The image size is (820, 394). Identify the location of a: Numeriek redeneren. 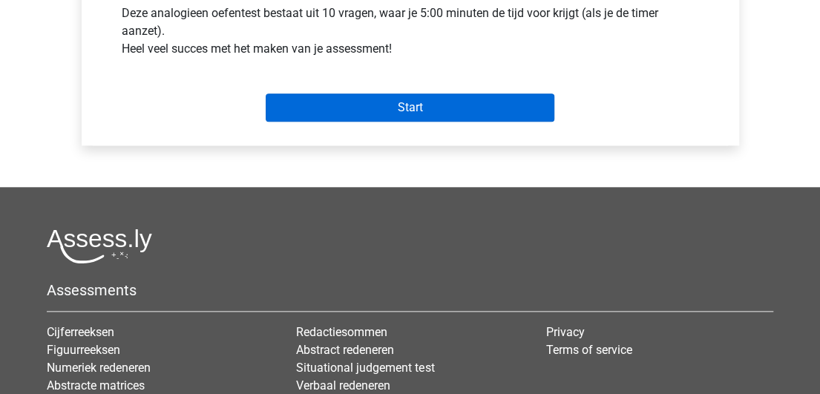
(99, 367).